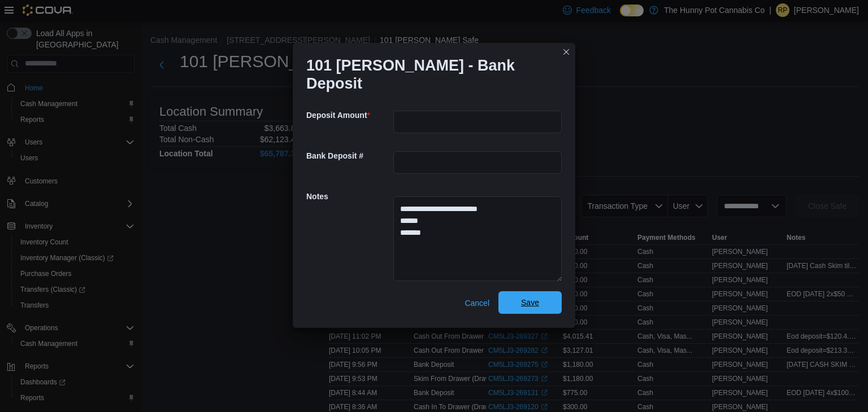 The height and width of the screenshot is (412, 868). Describe the element at coordinates (349, 115) in the screenshot. I see `h5: Deposit Amount` at that location.